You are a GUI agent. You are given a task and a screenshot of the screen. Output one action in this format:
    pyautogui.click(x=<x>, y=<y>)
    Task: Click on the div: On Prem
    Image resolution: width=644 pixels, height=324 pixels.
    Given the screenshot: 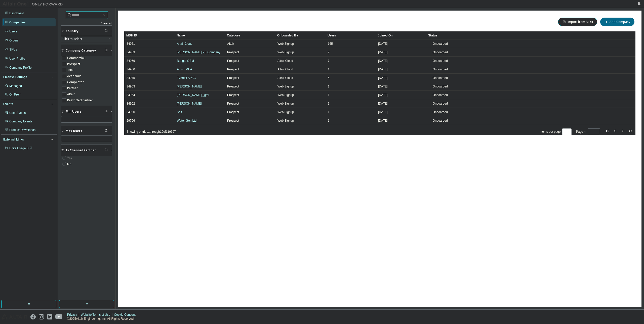 What is the action you would take?
    pyautogui.click(x=15, y=94)
    